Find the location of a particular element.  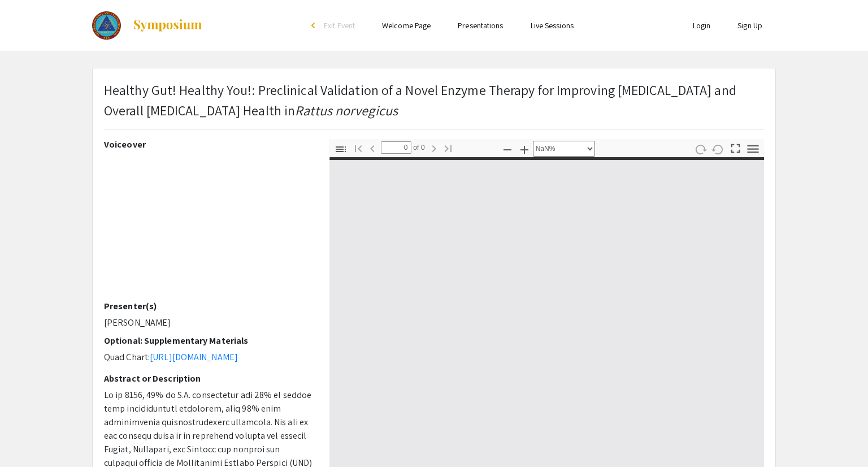

span: of 0 is located at coordinates (418, 148).